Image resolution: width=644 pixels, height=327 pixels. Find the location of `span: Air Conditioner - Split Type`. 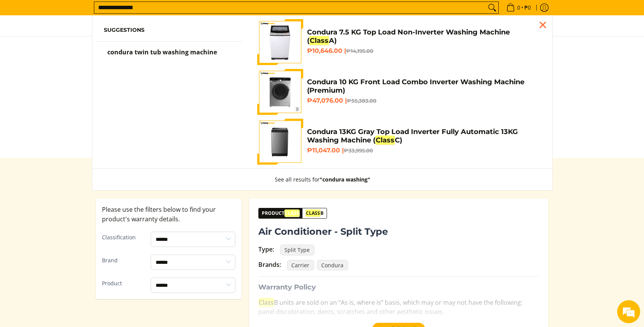

span: Air Conditioner - Split Type is located at coordinates (323, 232).